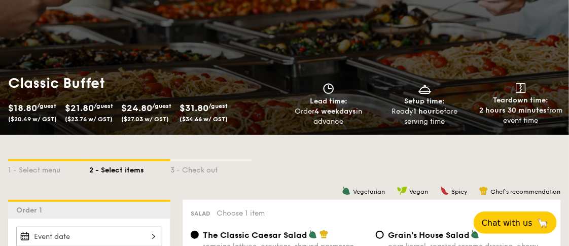  What do you see at coordinates (329, 101) in the screenshot?
I see `span: Lead time:` at bounding box center [329, 101].